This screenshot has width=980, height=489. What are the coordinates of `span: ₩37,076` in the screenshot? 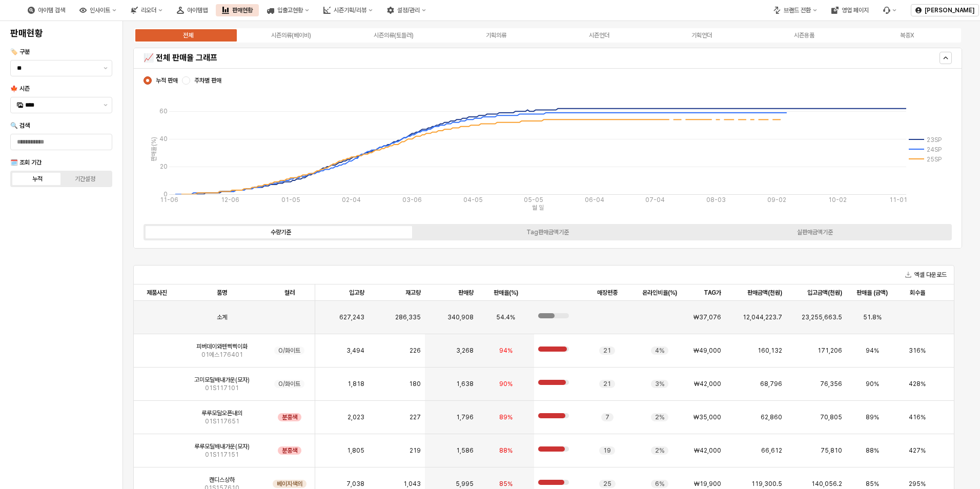 It's located at (708, 317).